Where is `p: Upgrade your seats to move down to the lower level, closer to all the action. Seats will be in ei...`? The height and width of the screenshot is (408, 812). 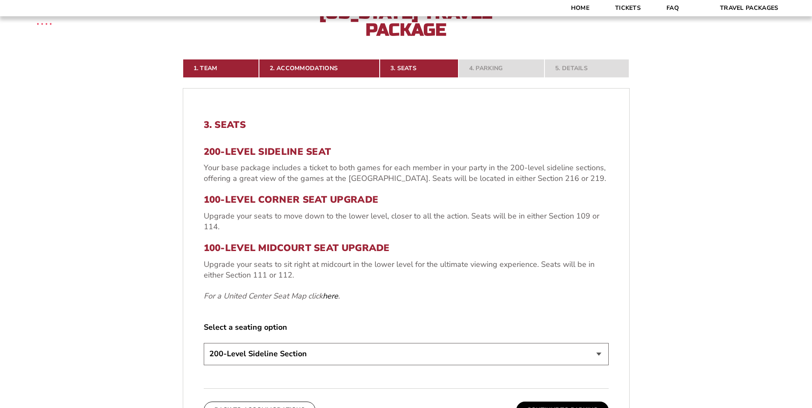 p: Upgrade your seats to move down to the lower level, closer to all the action. Seats will be in ei... is located at coordinates (406, 222).